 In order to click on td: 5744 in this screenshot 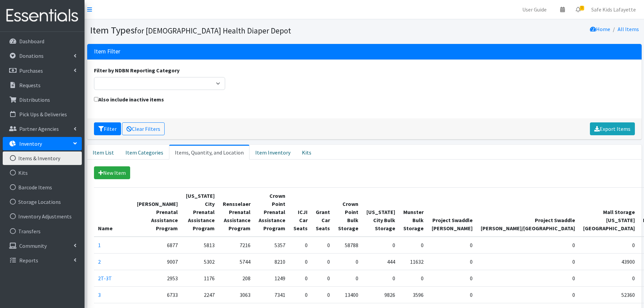, I will do `click(237, 261)`.